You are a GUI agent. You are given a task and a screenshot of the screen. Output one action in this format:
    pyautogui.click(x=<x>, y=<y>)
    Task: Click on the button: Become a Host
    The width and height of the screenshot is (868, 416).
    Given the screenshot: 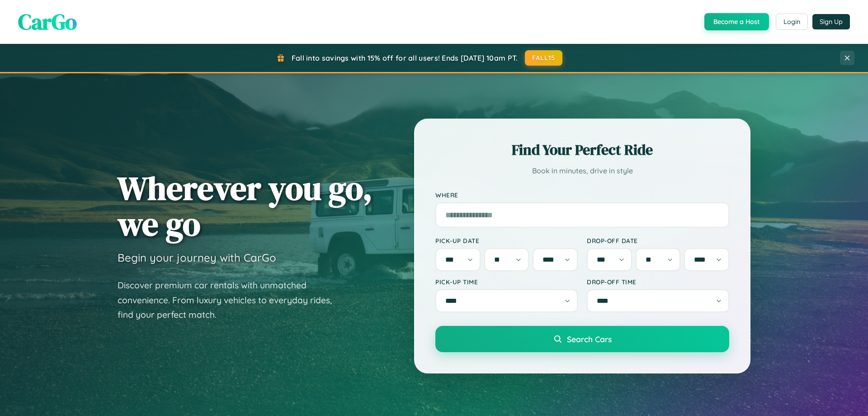 What is the action you would take?
    pyautogui.click(x=737, y=21)
    